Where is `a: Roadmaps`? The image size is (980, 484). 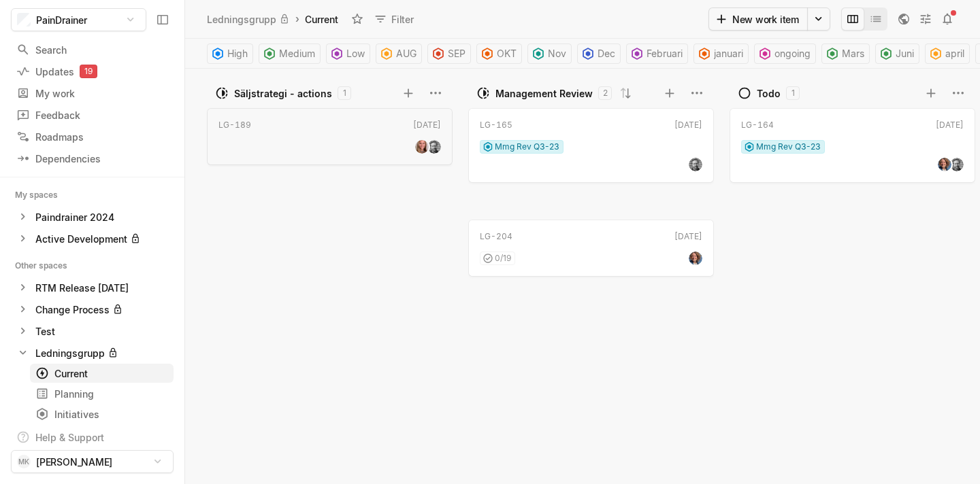 a: Roadmaps is located at coordinates (92, 137).